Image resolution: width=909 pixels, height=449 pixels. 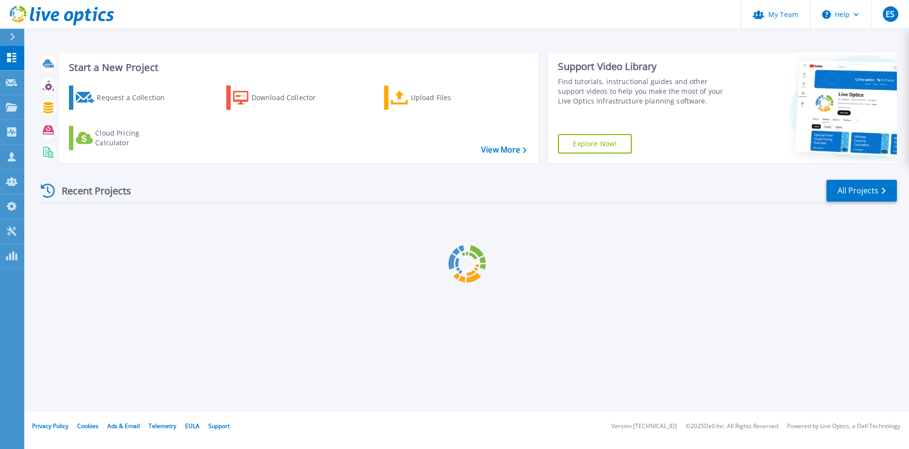 What do you see at coordinates (219, 425) in the screenshot?
I see `a: Support` at bounding box center [219, 425].